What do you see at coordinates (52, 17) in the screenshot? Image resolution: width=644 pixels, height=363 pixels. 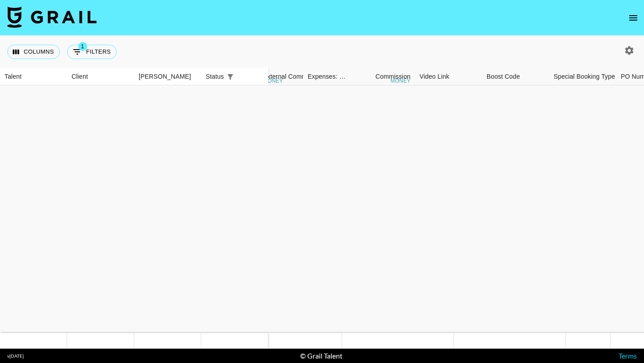 I see `img: Grail Talent` at bounding box center [52, 17].